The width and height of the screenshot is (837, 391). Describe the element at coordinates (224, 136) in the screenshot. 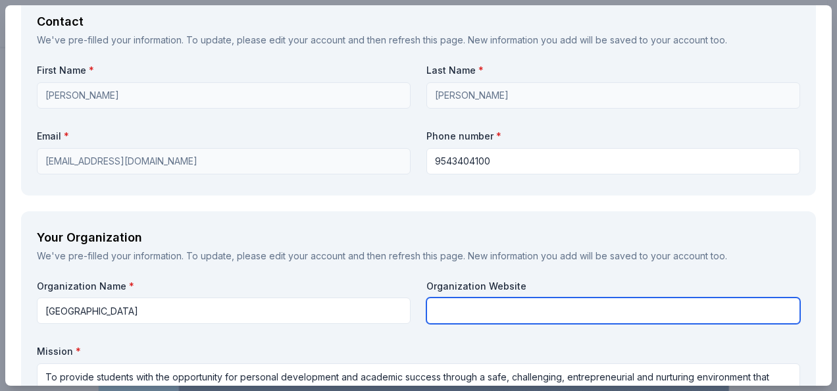

I see `label: Email` at that location.